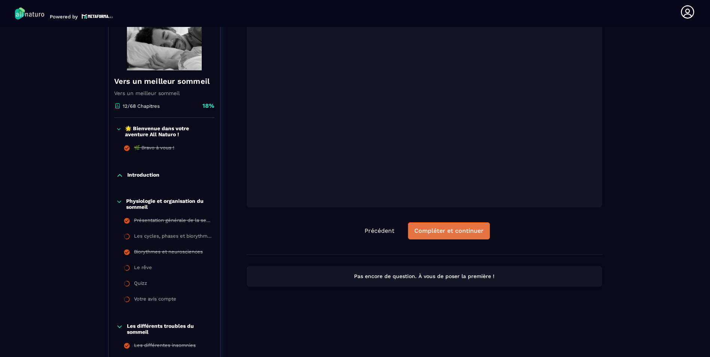 The width and height of the screenshot is (710, 357). Describe the element at coordinates (173, 237) in the screenshot. I see `div: Les cycles, phases et biorythmes` at that location.